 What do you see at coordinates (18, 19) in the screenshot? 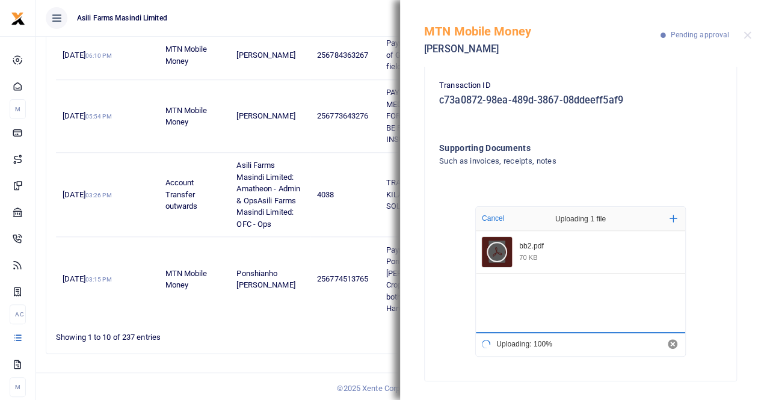
I see `img: logo-small` at bounding box center [18, 19].